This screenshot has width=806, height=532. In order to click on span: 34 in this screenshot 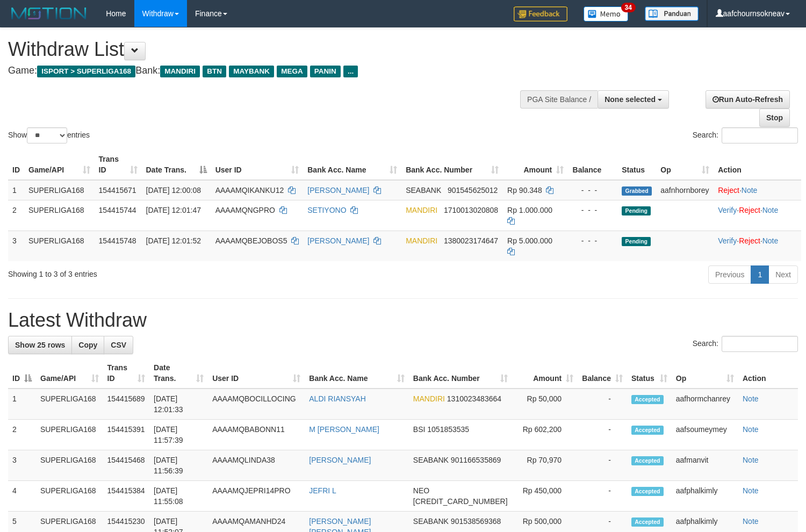, I will do `click(628, 8)`.